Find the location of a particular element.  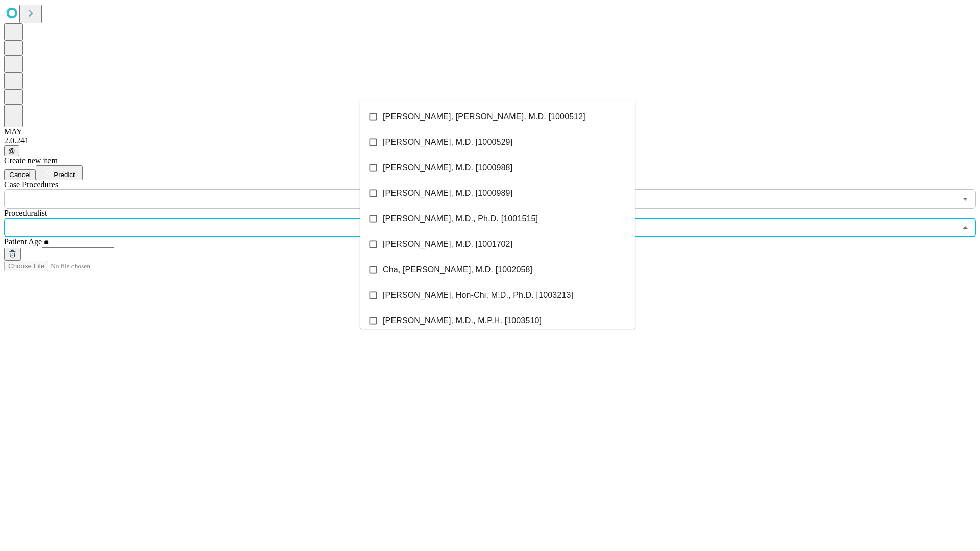

button: Close is located at coordinates (965, 227).